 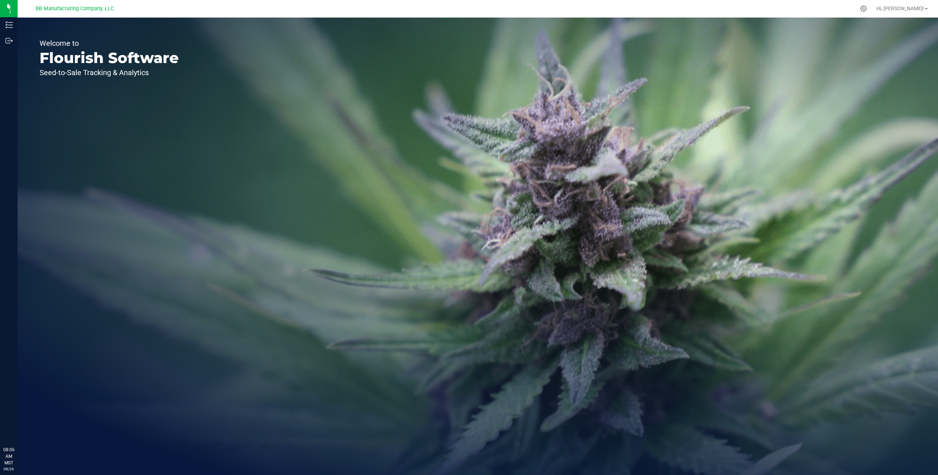 What do you see at coordinates (9, 25) in the screenshot?
I see `inline-svg: Inventory` at bounding box center [9, 25].